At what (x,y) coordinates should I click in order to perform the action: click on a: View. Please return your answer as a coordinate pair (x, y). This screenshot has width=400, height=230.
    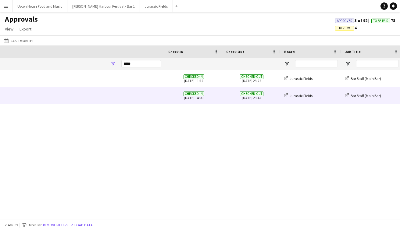
    Looking at the image, I should click on (9, 29).